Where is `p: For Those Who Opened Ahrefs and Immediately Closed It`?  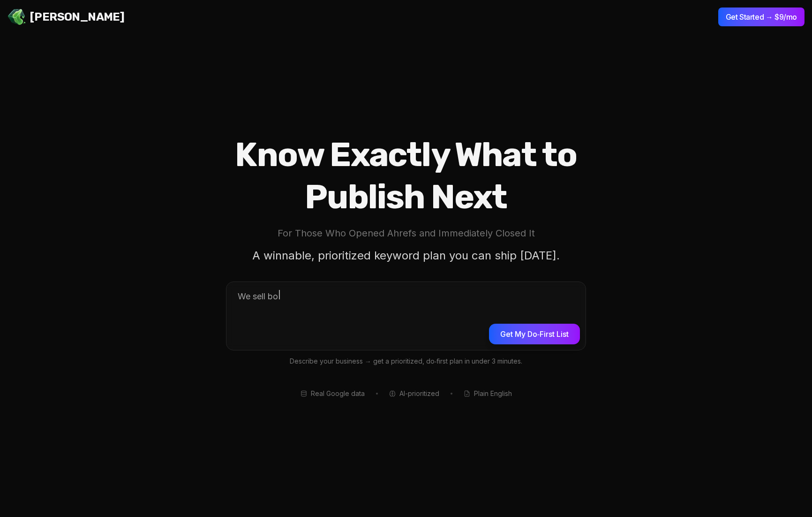
p: For Those Who Opened Ahrefs and Immediately Closed It is located at coordinates (406, 233).